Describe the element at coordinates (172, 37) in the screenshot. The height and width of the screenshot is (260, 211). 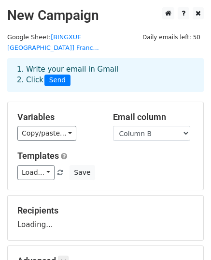
I see `a: Daily emails left: 50` at that location.